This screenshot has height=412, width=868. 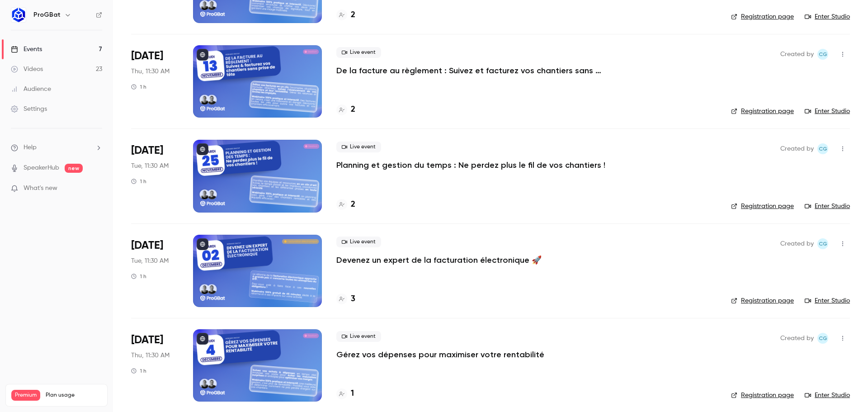 What do you see at coordinates (74, 168) in the screenshot?
I see `span: new` at bounding box center [74, 168].